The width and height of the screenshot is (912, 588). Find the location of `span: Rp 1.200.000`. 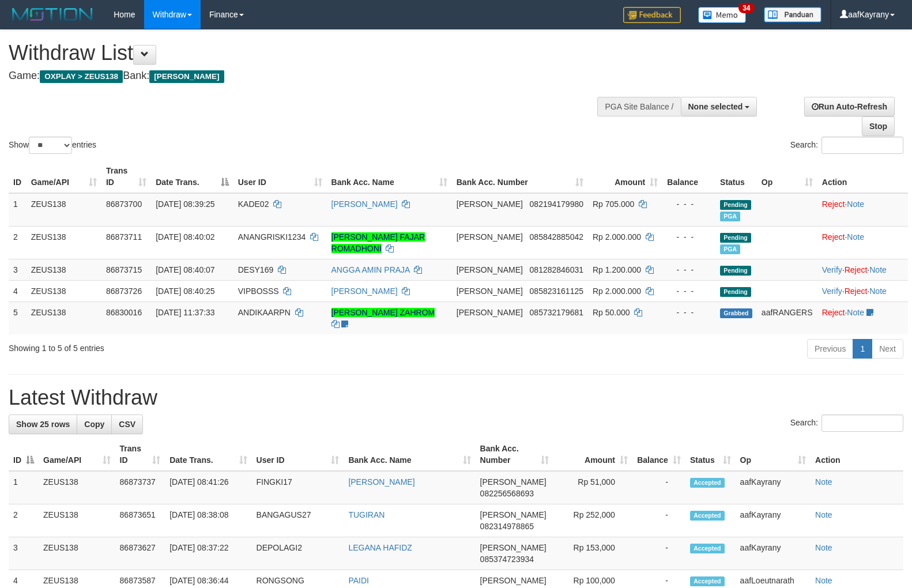

span: Rp 1.200.000 is located at coordinates (617, 270).